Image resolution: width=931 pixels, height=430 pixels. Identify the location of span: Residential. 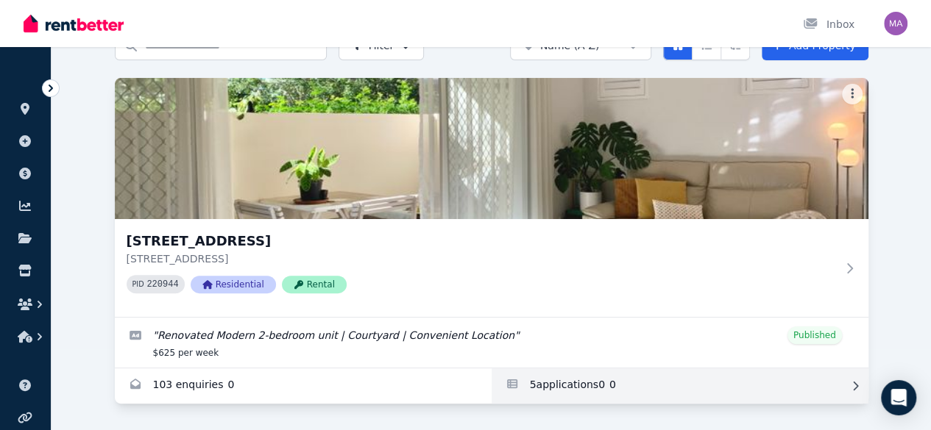
(233, 285).